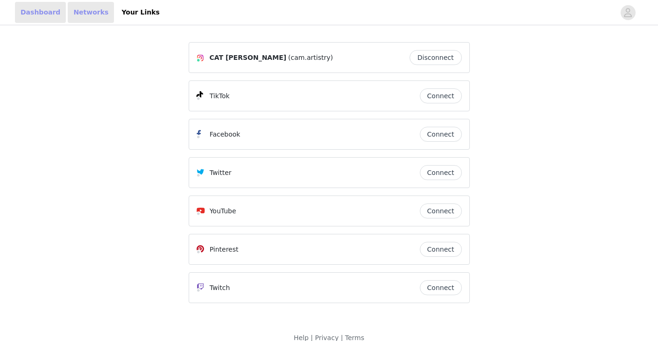 This screenshot has height=341, width=658. Describe the element at coordinates (91, 12) in the screenshot. I see `a: Networks` at that location.